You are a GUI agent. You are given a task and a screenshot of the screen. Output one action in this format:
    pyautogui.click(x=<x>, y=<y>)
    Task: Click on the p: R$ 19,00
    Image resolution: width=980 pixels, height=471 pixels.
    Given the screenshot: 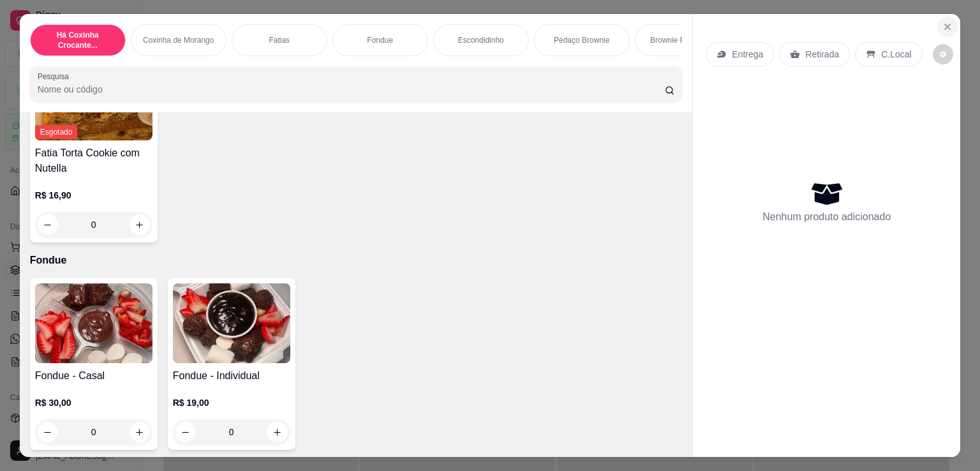 What is the action you would take?
    pyautogui.click(x=232, y=403)
    